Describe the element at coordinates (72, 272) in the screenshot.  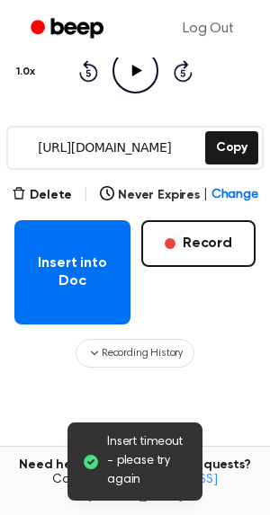
I see `button: Insert into Doc` at that location.